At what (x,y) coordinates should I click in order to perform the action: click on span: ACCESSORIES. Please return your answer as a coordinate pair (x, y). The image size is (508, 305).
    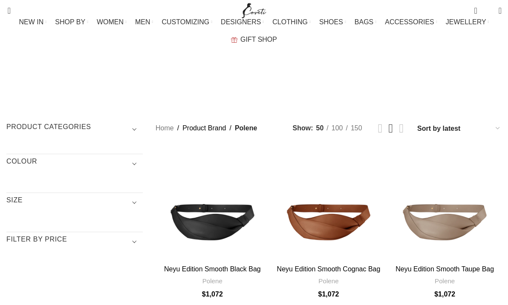
    Looking at the image, I should click on (410, 22).